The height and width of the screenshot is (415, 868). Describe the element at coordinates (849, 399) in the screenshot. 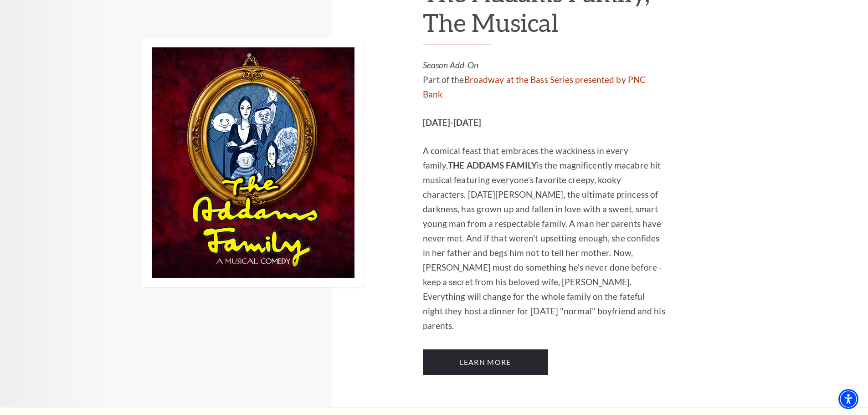

I see `div: Accessibility Menu` at that location.